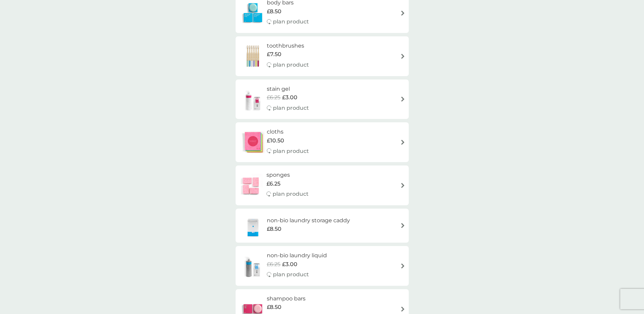  I want to click on img: body bars, so click(253, 13).